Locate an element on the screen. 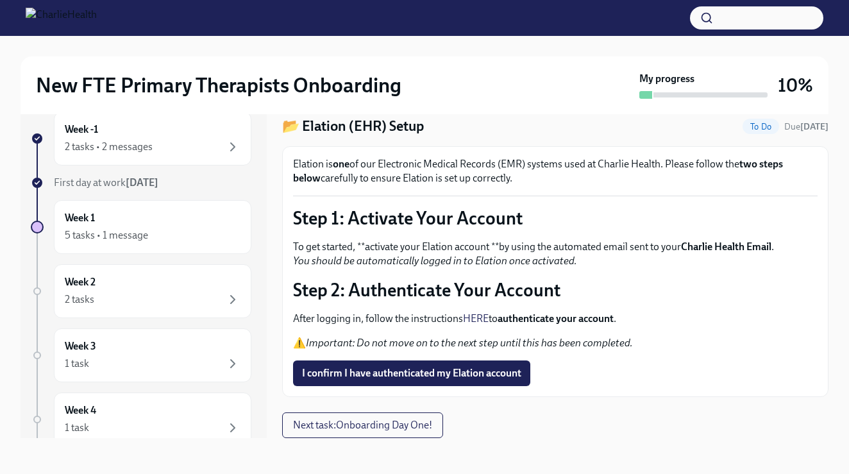 This screenshot has height=474, width=849. h6: Week 4 is located at coordinates (80, 410).